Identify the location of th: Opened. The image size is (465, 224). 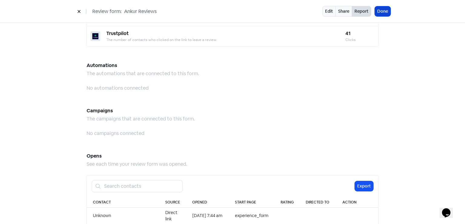
(207, 203).